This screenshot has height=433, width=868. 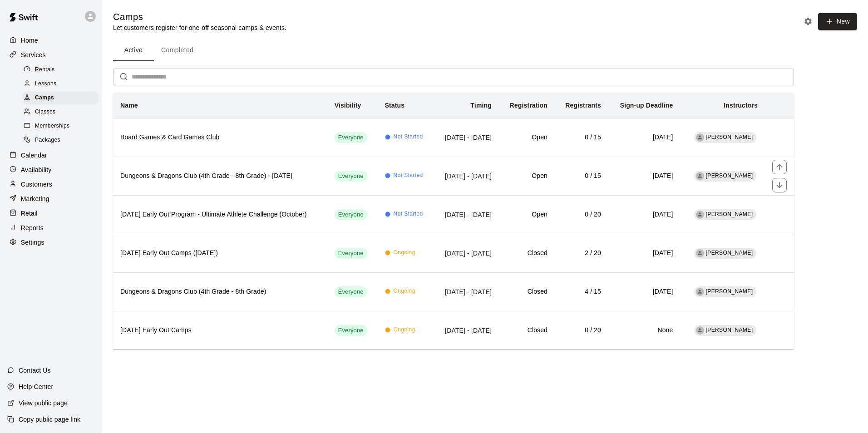 What do you see at coordinates (60, 112) in the screenshot?
I see `div: Classes` at bounding box center [60, 112].